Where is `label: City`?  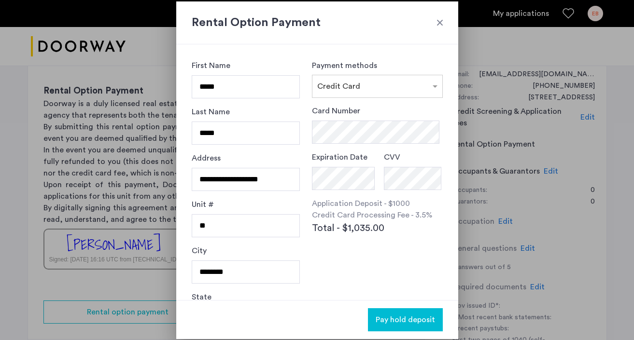
label: City is located at coordinates (199, 251).